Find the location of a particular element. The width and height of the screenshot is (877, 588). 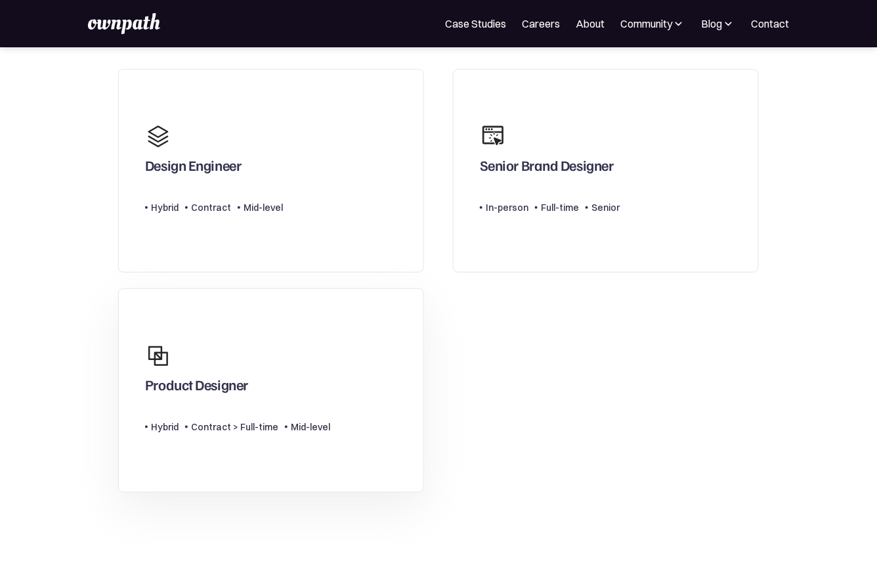

a: Case Studies is located at coordinates (475, 24).